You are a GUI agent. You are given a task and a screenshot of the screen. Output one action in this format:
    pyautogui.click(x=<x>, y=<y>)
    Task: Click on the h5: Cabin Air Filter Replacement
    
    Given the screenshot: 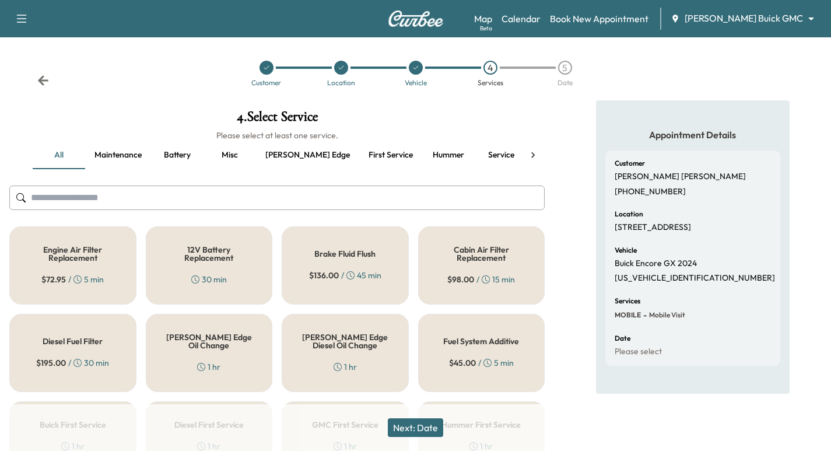 What is the action you would take?
    pyautogui.click(x=481, y=254)
    